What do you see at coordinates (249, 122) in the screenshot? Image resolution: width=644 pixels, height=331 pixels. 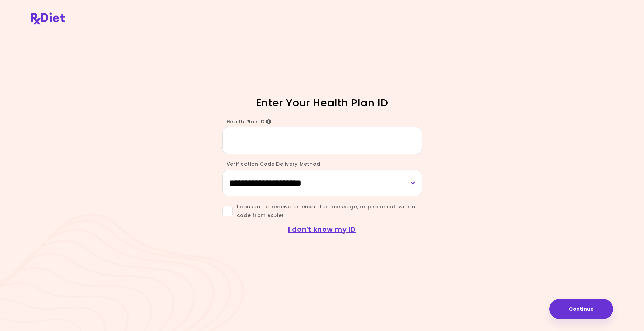 I see `span: Health Plan ID` at bounding box center [249, 122].